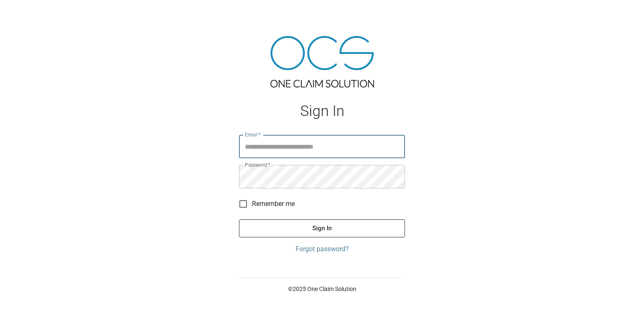 This screenshot has height=309, width=644. Describe the element at coordinates (322, 289) in the screenshot. I see `p: © 2025 One Claim Solution` at that location.